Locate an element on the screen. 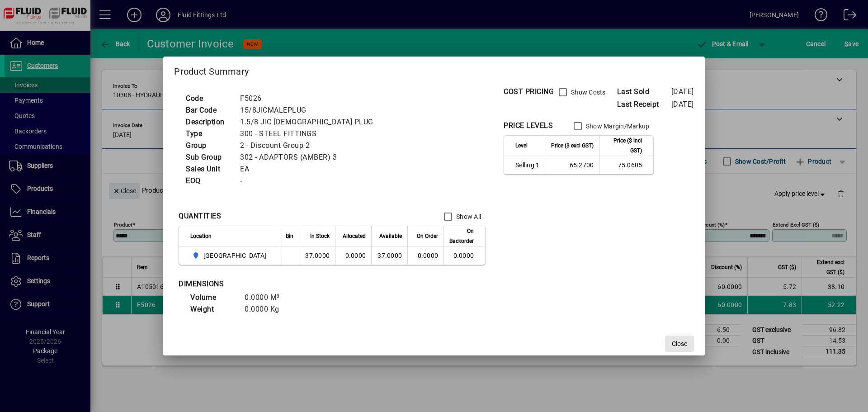 The image size is (868, 412). td: Code is located at coordinates (208, 99).